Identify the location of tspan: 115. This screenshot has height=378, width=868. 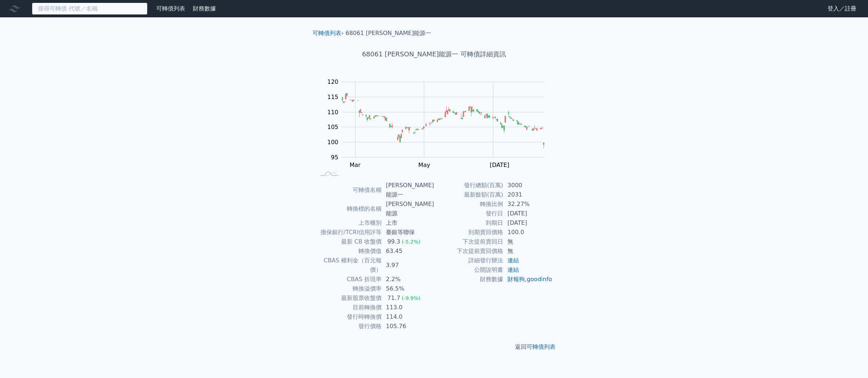
(332, 97).